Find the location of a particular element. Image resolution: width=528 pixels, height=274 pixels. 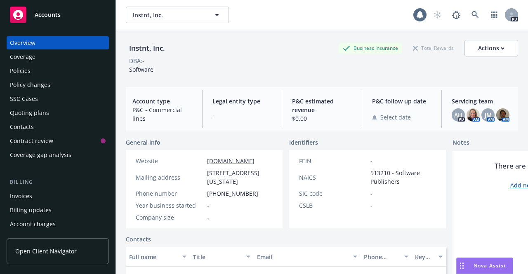

span: 513210 - Software Publishers is located at coordinates (403, 177).